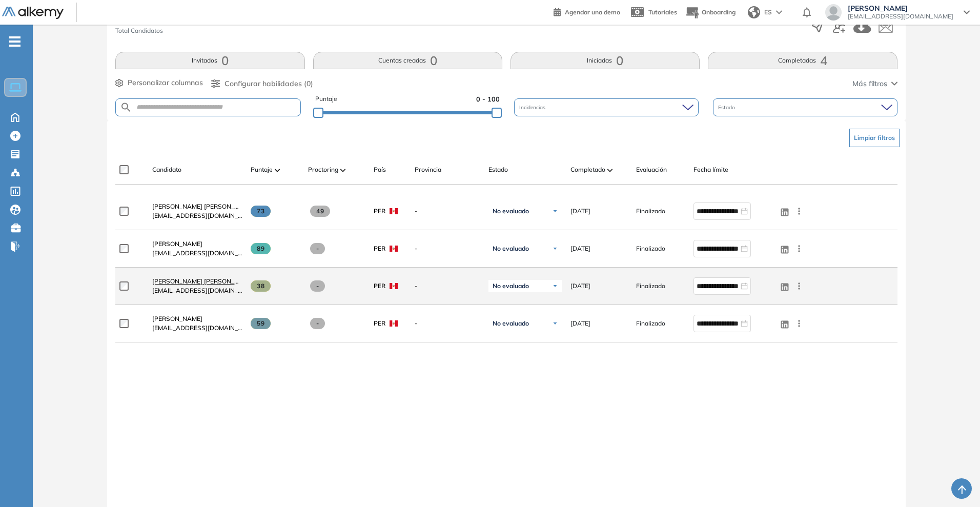 The height and width of the screenshot is (507, 980). What do you see at coordinates (711, 169) in the screenshot?
I see `span: Fecha límite` at bounding box center [711, 169].